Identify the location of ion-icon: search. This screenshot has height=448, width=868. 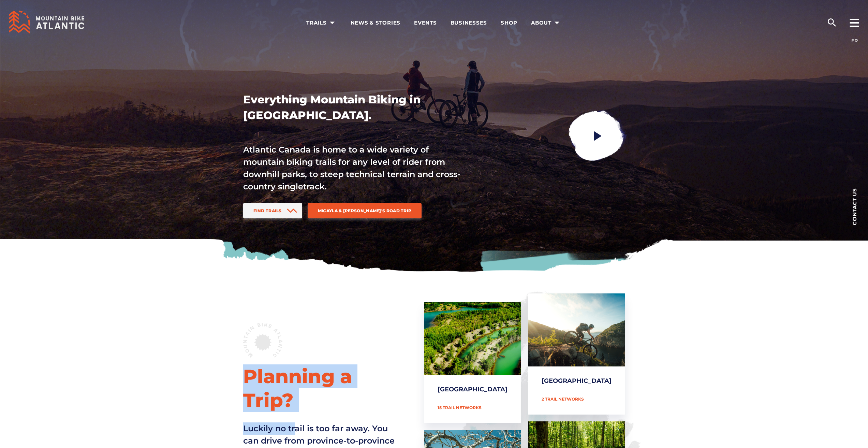
(832, 23).